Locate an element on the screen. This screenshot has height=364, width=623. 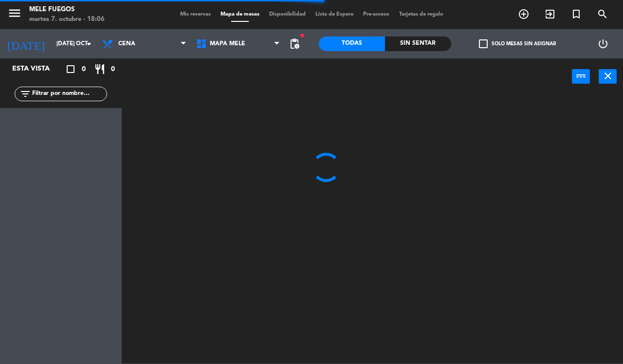
i: filter_list is located at coordinates (26, 94).